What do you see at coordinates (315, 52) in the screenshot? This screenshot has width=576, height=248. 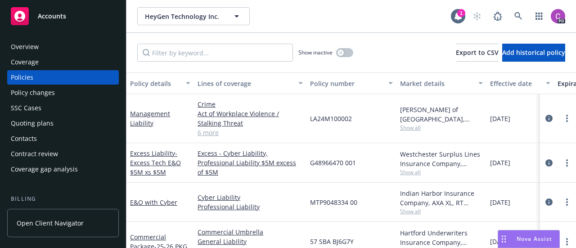 I see `span: Show inactive` at bounding box center [315, 52].